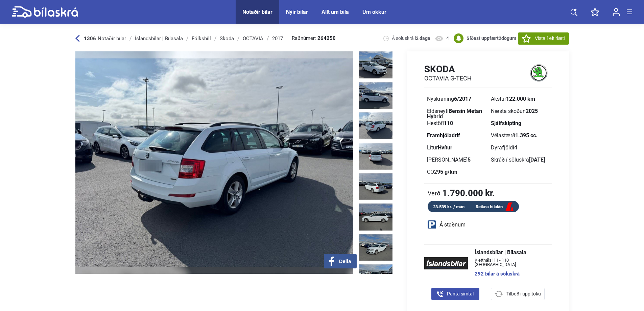 The height and width of the screenshot is (311, 644). What do you see at coordinates (456, 173) in the screenshot?
I see `div: CO2` at bounding box center [456, 173].